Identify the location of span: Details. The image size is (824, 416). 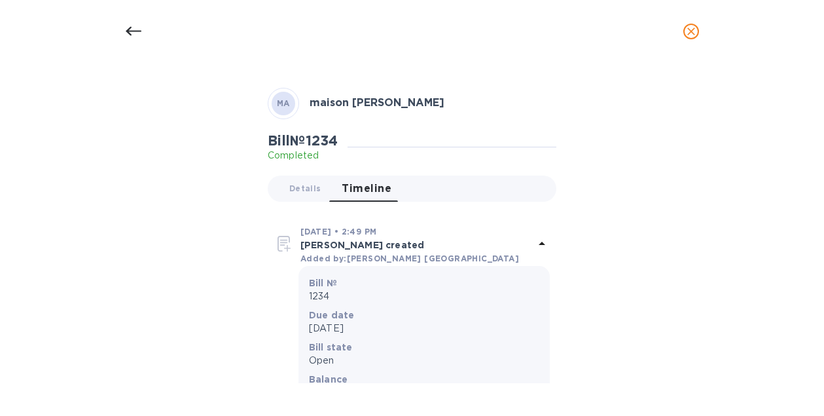
(305, 188).